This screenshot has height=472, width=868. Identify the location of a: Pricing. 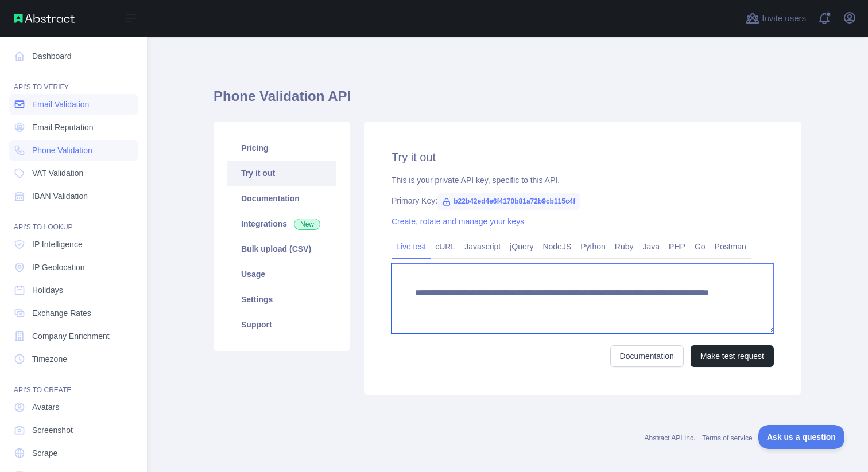
(282, 148).